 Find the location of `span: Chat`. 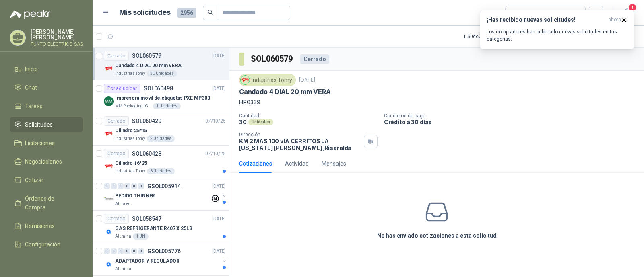

span: Chat is located at coordinates (31, 87).